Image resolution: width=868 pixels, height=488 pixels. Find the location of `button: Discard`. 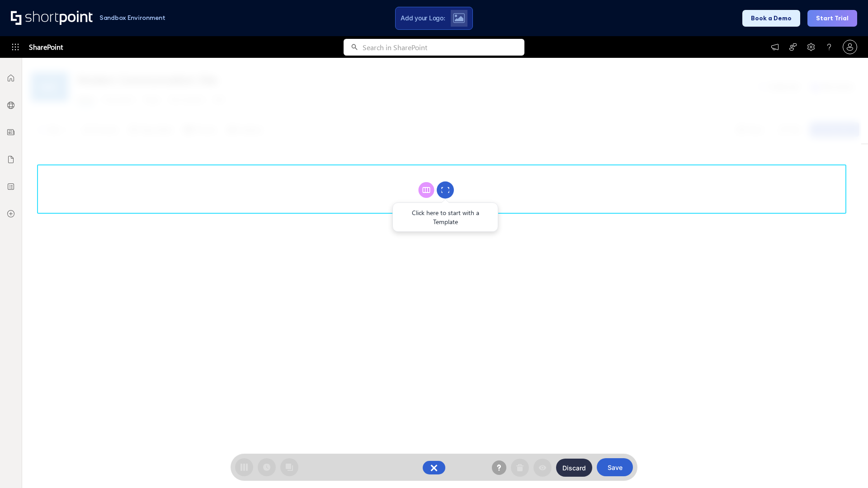

button: Discard is located at coordinates (574, 468).